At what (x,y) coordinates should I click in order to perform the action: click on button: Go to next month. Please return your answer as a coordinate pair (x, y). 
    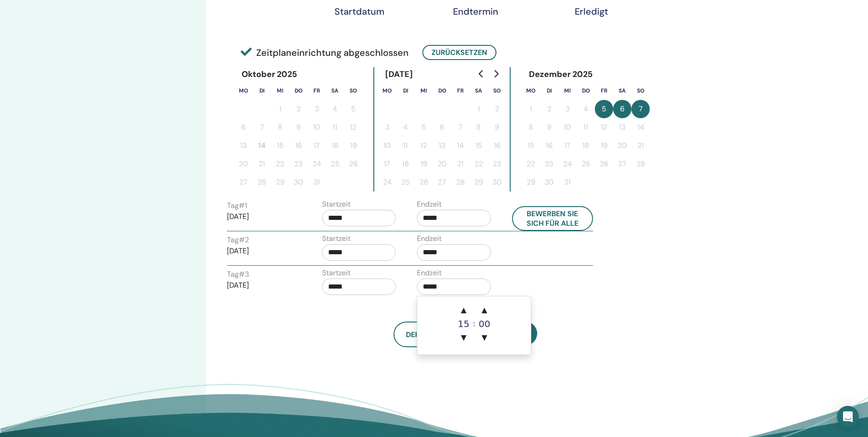
    Looking at the image, I should click on (496, 74).